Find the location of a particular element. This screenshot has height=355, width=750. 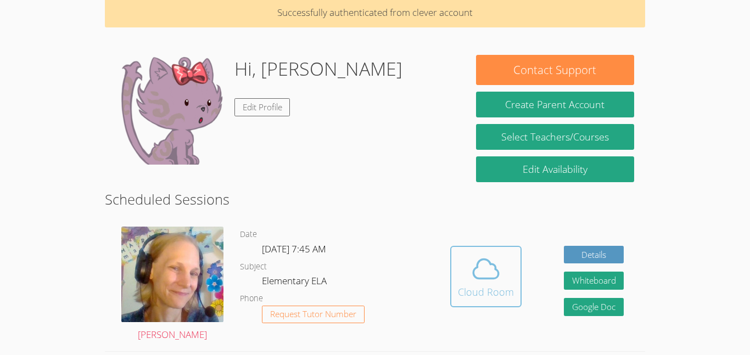

dt: Date is located at coordinates (248, 235).